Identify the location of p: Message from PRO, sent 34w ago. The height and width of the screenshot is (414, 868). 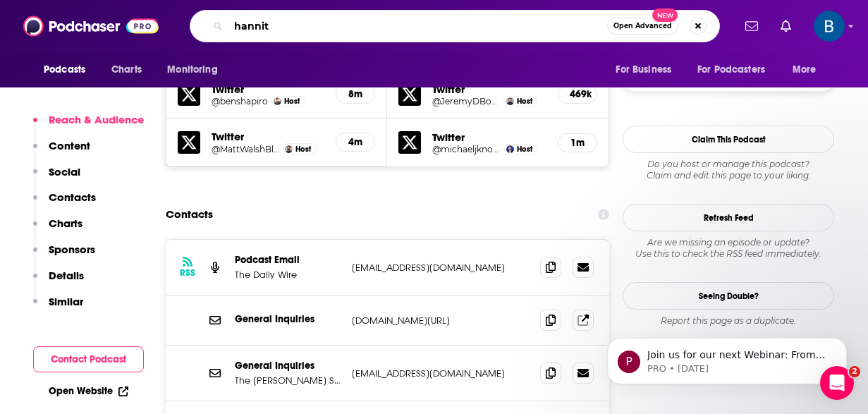
(152, 61).